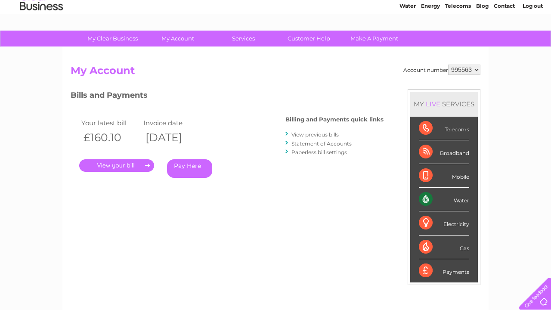 The width and height of the screenshot is (551, 310). I want to click on div: Electricity, so click(443, 223).